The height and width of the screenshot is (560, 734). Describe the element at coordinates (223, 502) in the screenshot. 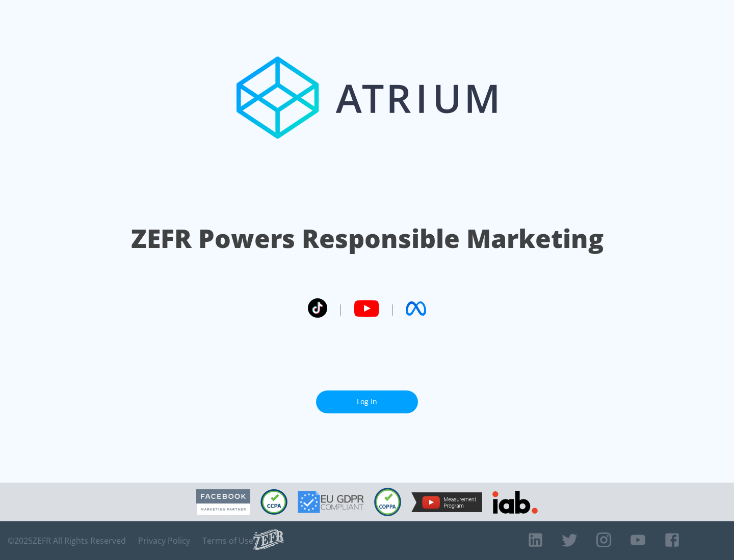

I see `img: Facebook Marketing Partner` at that location.